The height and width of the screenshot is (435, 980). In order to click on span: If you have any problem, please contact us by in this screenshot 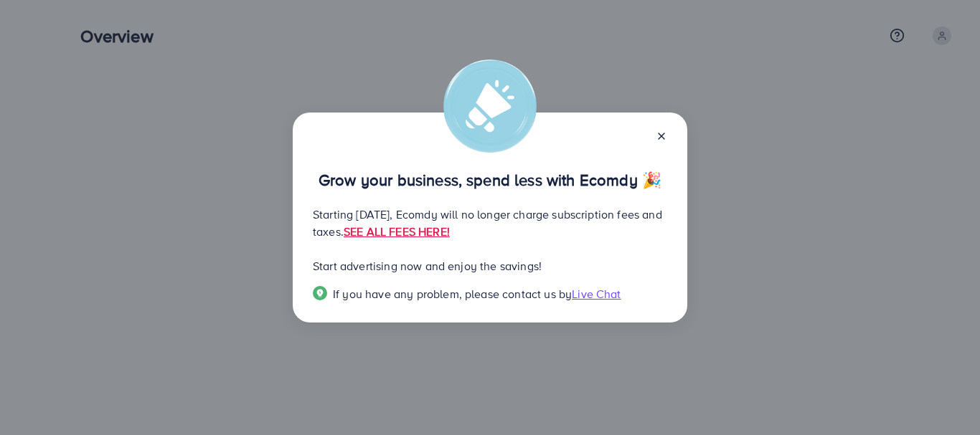, I will do `click(452, 294)`.